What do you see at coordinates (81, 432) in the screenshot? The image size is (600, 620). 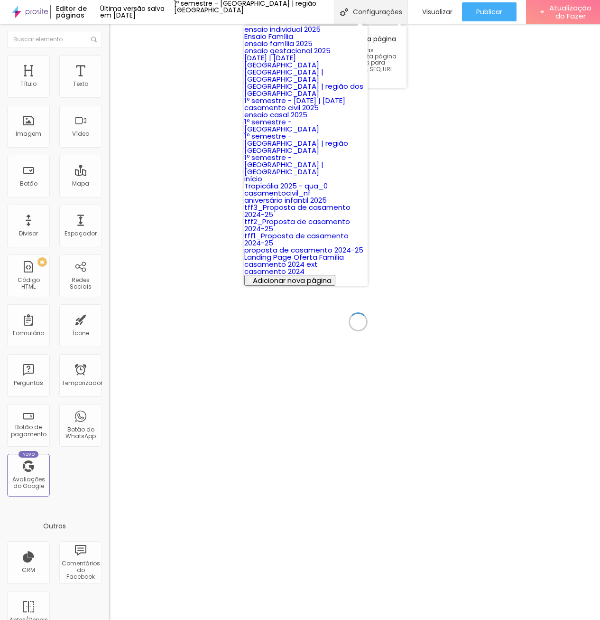 I see `font: Botão do WhatsApp` at bounding box center [81, 432].